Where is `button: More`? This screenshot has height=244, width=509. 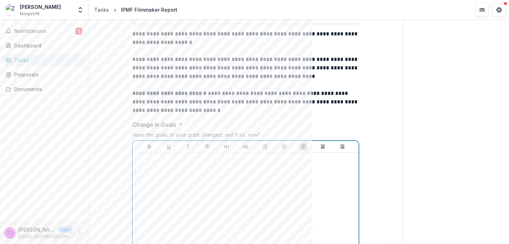 button: More is located at coordinates (80, 233).